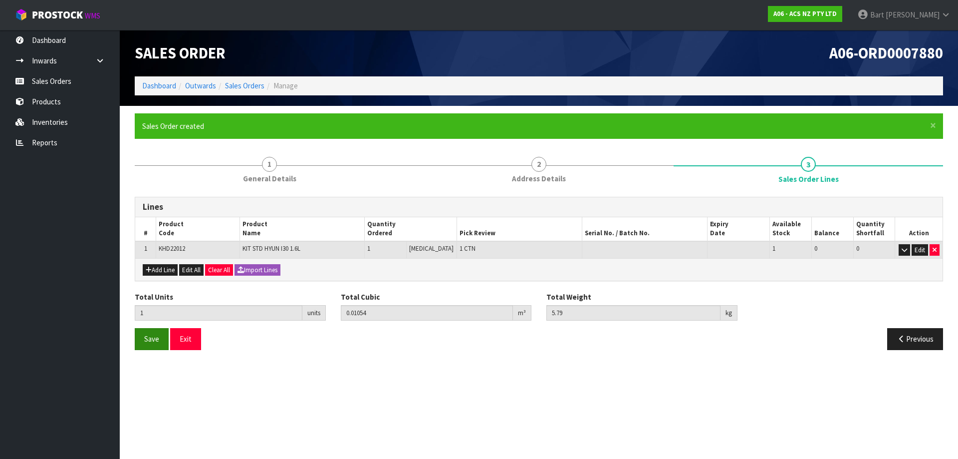 The image size is (958, 459). I want to click on span: 2, so click(539, 164).